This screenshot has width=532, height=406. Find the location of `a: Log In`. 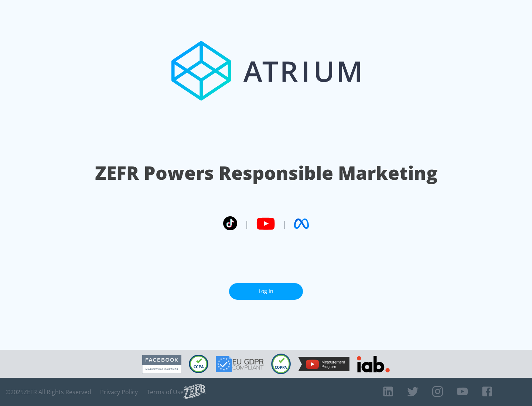

a: Log In is located at coordinates (266, 291).